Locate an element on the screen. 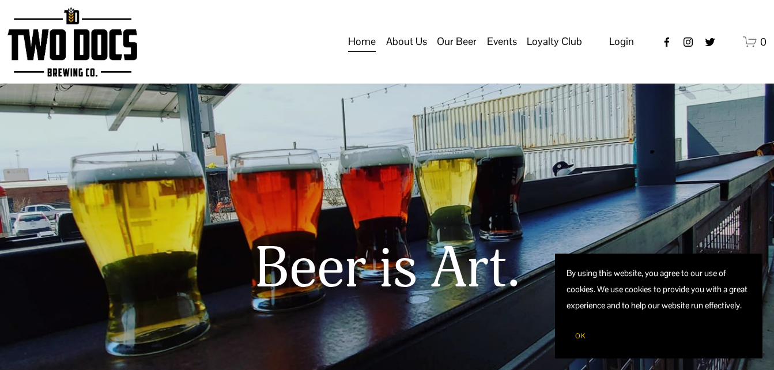 This screenshot has height=370, width=774. span: Our Beer is located at coordinates (456, 41).